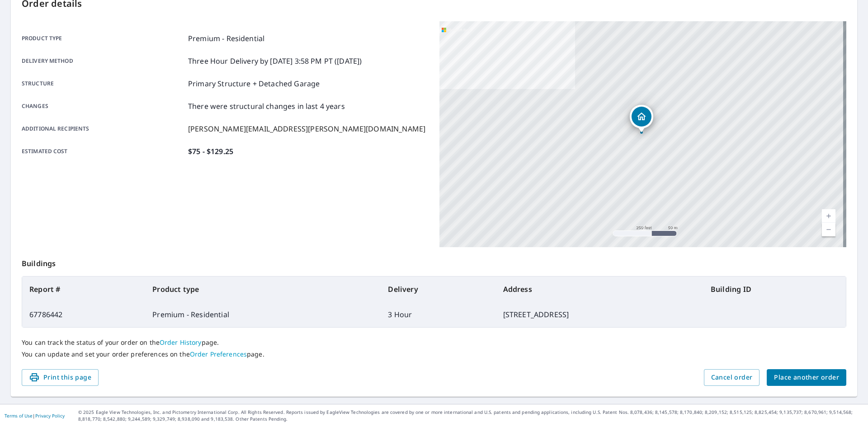  I want to click on button: Place another order, so click(806, 377).